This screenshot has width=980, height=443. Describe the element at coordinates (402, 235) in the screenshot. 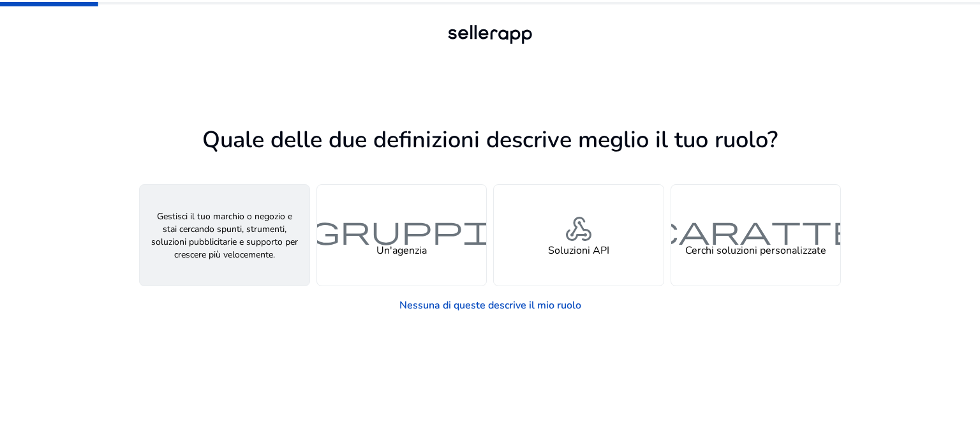

I see `button: gruppiUn'agenzia` at that location.